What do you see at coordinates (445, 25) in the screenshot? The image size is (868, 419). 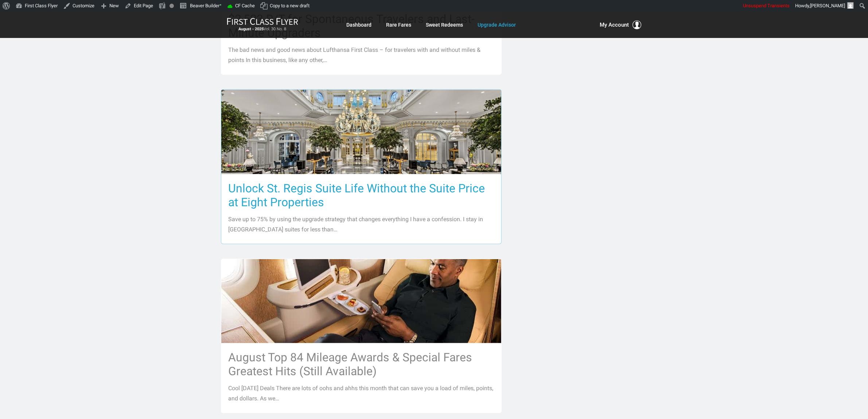 I see `a: Sweet Redeems` at bounding box center [445, 25].